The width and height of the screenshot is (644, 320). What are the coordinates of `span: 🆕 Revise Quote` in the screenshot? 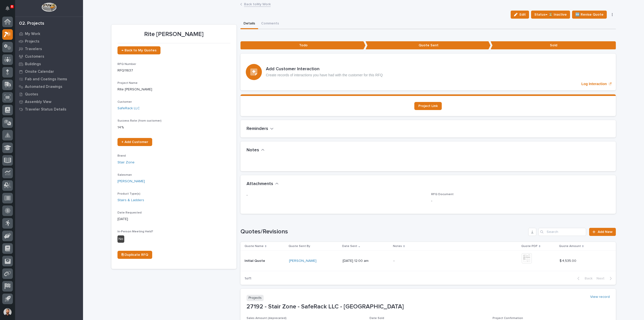 It's located at (589, 14).